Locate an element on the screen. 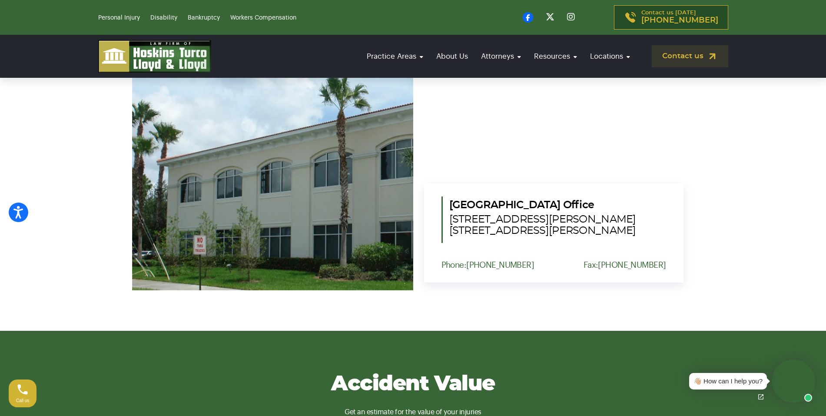 The image size is (826, 416). a: Disability is located at coordinates (164, 18).